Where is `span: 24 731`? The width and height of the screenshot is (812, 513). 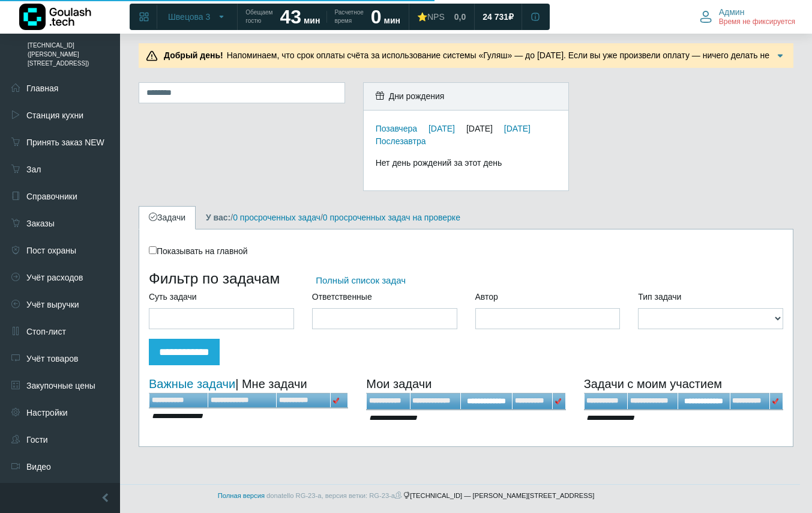 span: 24 731 is located at coordinates (495, 17).